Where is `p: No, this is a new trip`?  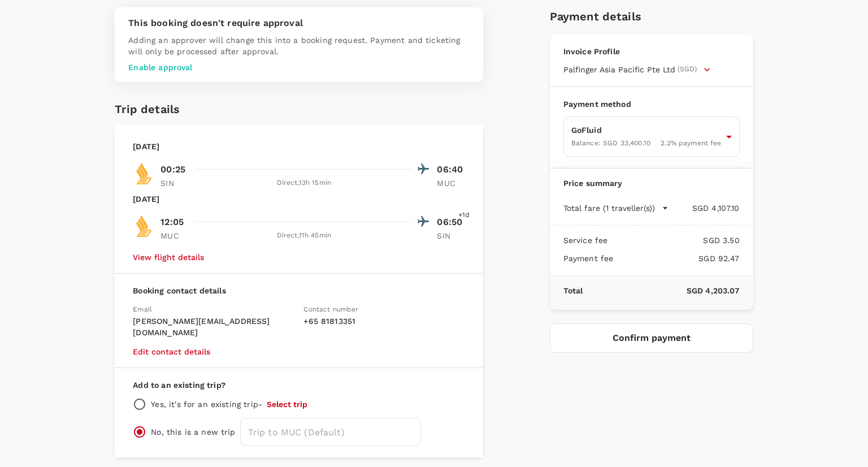
p: No, this is a new trip is located at coordinates (192, 432).